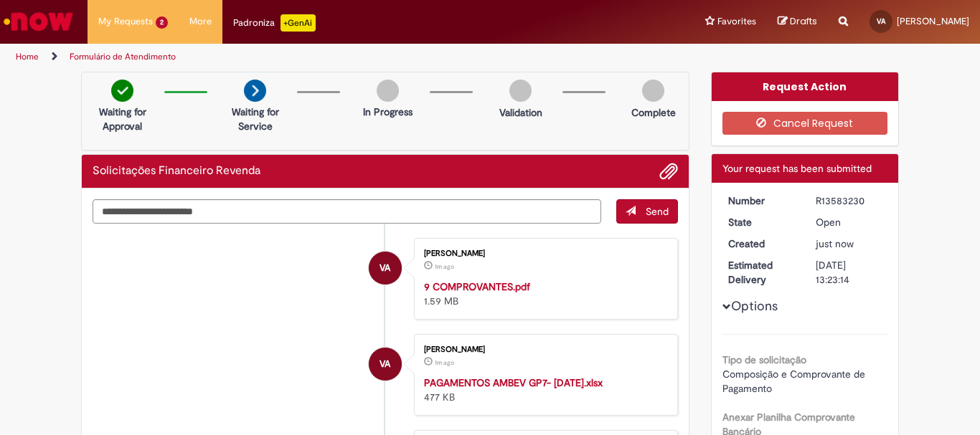 The width and height of the screenshot is (980, 435). I want to click on time: 30/09/2025 17:22:19, so click(444, 363).